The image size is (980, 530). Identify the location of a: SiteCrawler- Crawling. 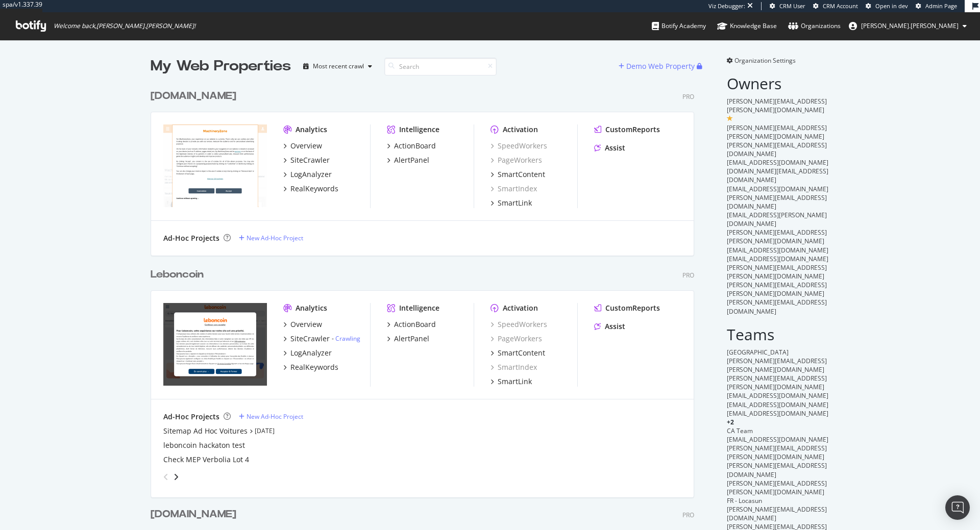
(322, 339).